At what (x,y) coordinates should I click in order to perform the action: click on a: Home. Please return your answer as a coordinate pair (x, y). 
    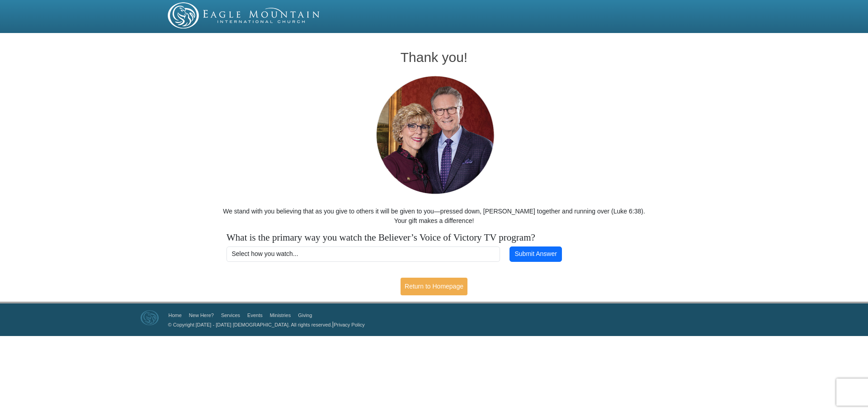
    Looking at the image, I should click on (175, 315).